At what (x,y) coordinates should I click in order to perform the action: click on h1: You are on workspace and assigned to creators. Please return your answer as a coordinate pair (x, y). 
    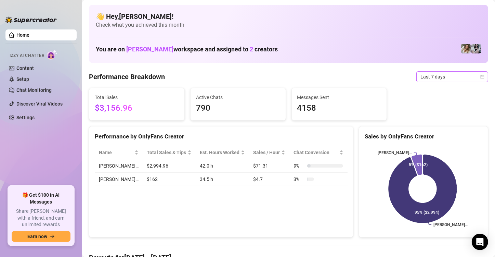
    Looking at the image, I should click on (187, 49).